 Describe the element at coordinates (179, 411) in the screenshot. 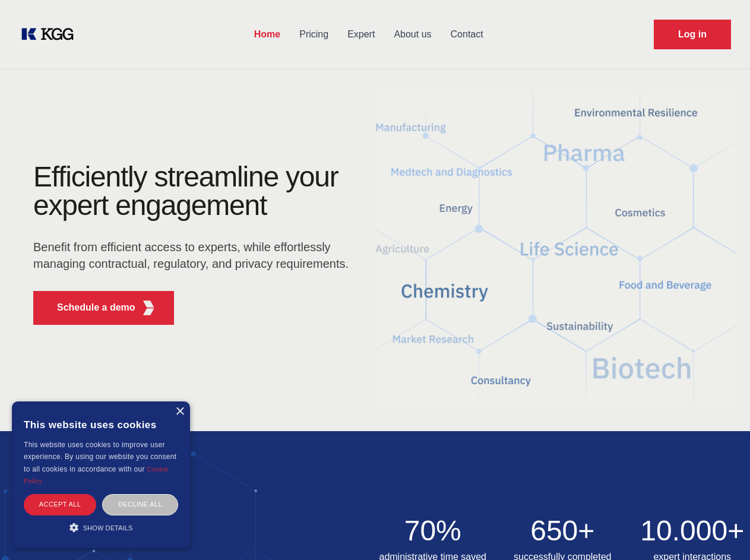

I see `div: Close` at that location.